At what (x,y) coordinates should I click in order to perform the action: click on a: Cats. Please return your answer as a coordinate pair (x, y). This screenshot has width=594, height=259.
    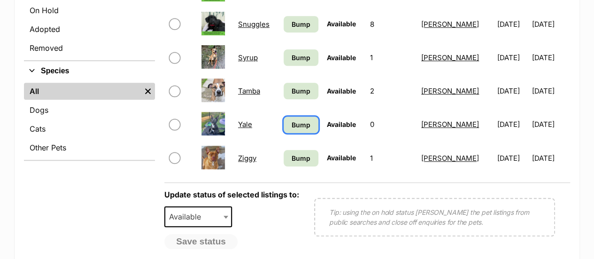
    Looking at the image, I should click on (89, 129).